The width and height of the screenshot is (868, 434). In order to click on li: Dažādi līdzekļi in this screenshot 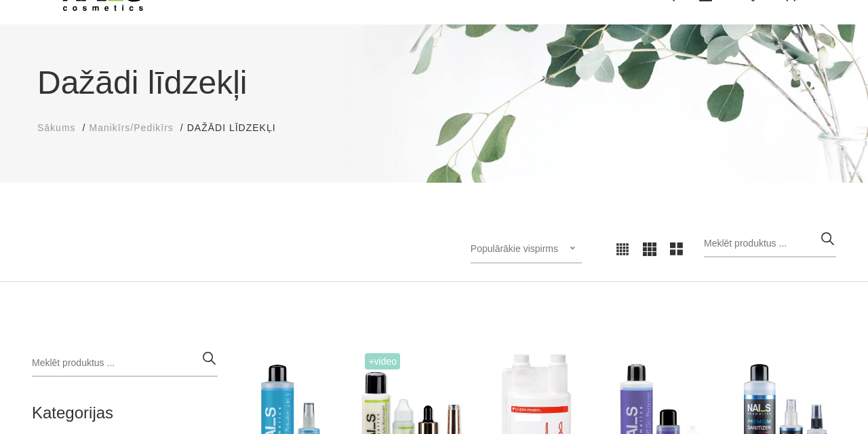, I will do `click(238, 127)`.